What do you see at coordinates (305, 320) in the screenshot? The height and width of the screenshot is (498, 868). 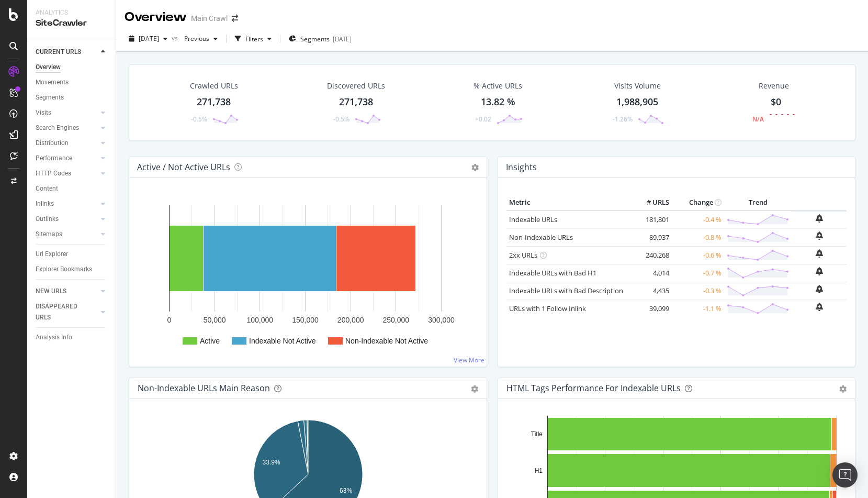 I see `text: 150,000` at bounding box center [305, 320].